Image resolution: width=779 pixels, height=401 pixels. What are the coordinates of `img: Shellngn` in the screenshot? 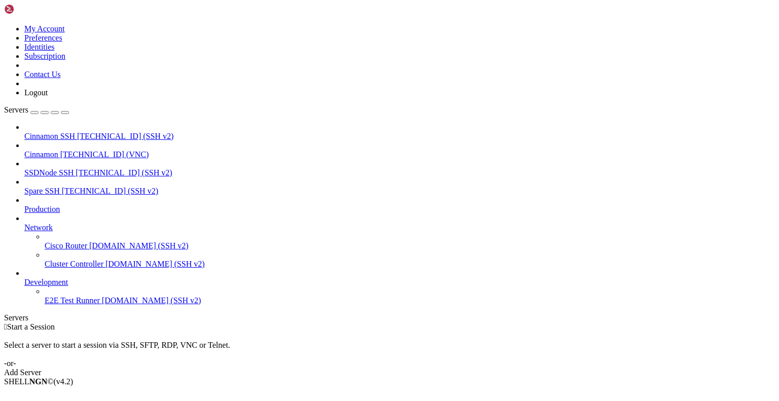 It's located at (33, 9).